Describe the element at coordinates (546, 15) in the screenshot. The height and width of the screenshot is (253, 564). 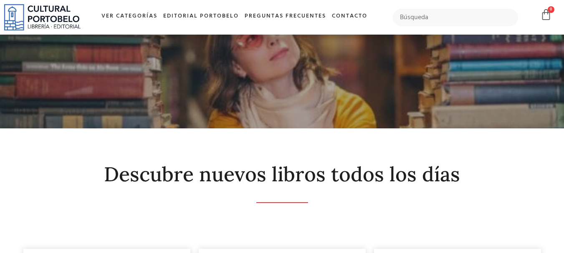
I see `a: 0` at that location.